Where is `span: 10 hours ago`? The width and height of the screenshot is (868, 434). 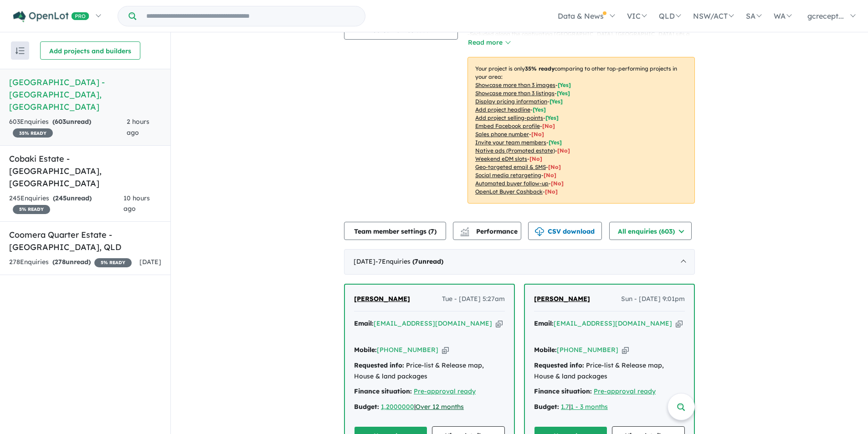
span: 10 hours ago is located at coordinates (137, 203).